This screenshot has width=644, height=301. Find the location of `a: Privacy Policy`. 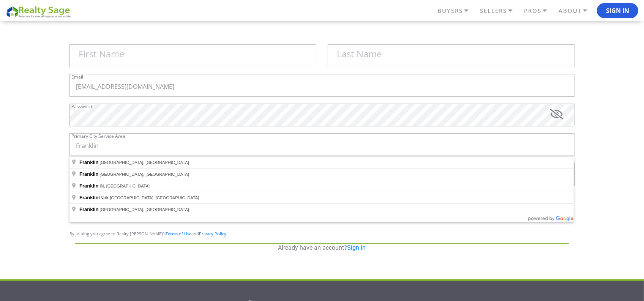

a: Privacy Policy is located at coordinates (213, 234).